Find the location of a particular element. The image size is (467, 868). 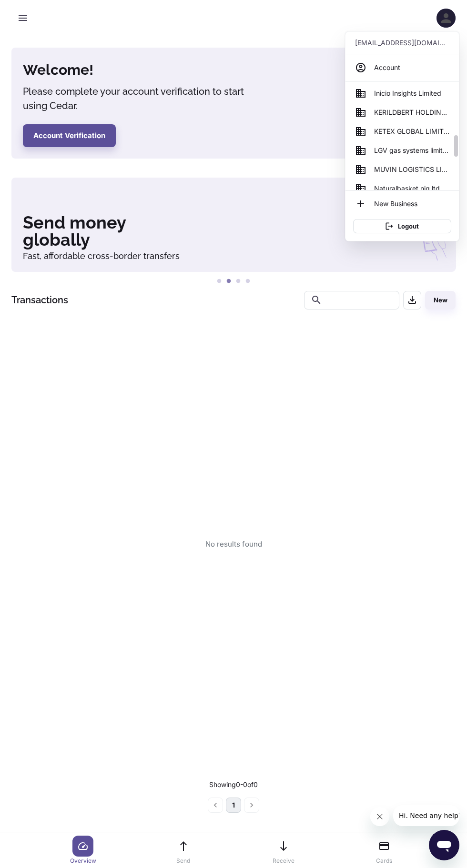

li: New Business is located at coordinates (402, 204).